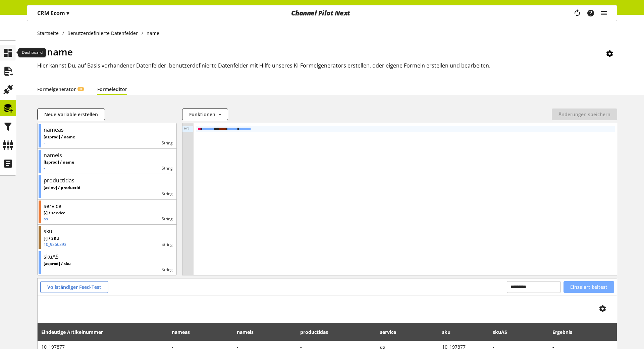  Describe the element at coordinates (71, 114) in the screenshot. I see `span: Neue Variable erstellen` at that location.